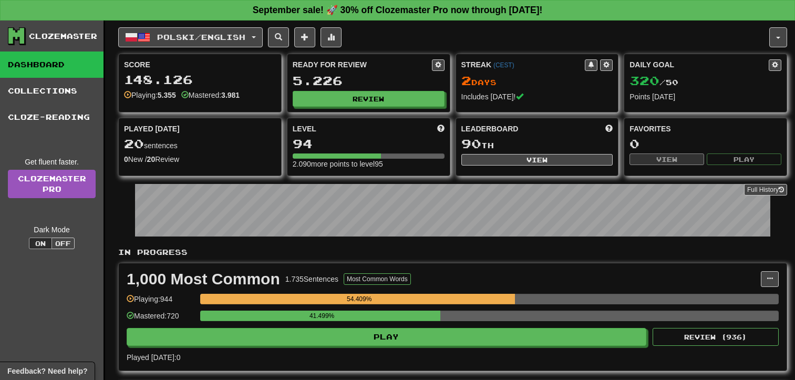 This screenshot has height=380, width=795. What do you see at coordinates (161, 319) in the screenshot?
I see `div: Mastered: 720` at bounding box center [161, 319].